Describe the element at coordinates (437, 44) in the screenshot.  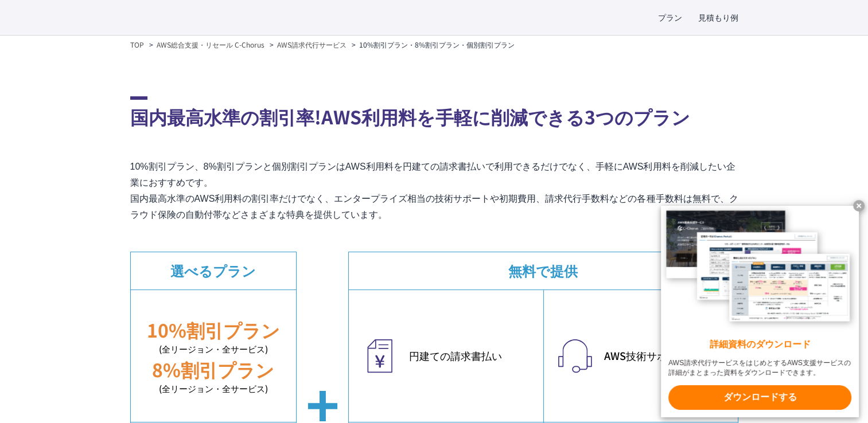
I see `em: 10%割引プラン・8%割引プラン・個別割引プラン` at that location.